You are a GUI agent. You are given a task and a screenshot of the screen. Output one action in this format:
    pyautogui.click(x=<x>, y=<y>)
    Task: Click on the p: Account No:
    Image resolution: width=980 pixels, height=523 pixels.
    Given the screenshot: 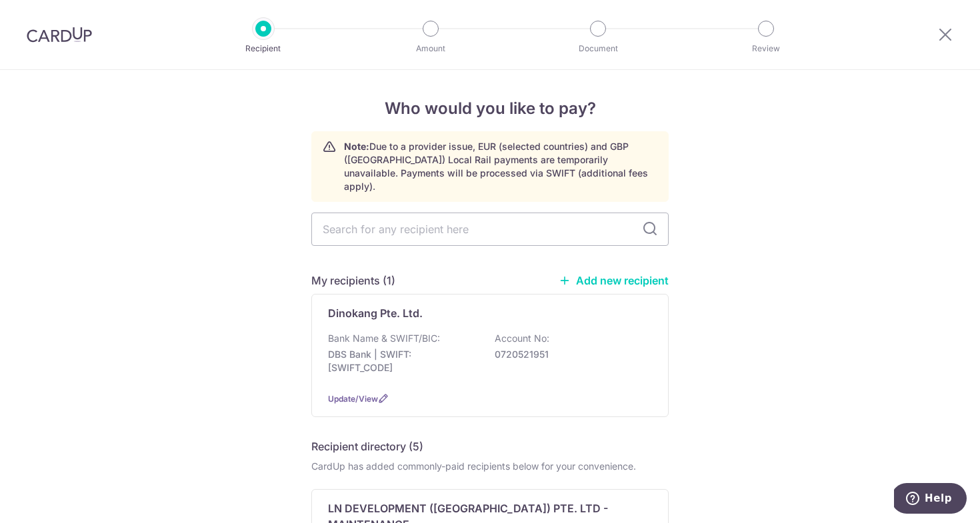 What is the action you would take?
    pyautogui.click(x=522, y=338)
    